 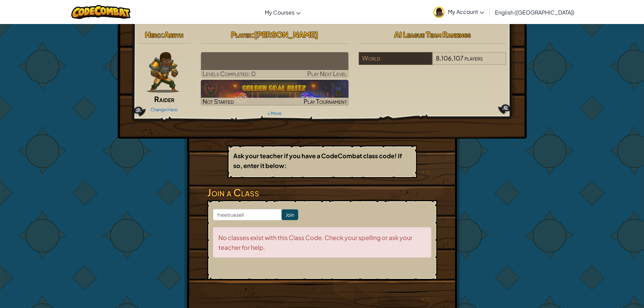 I want to click on img: avatar, so click(x=439, y=12).